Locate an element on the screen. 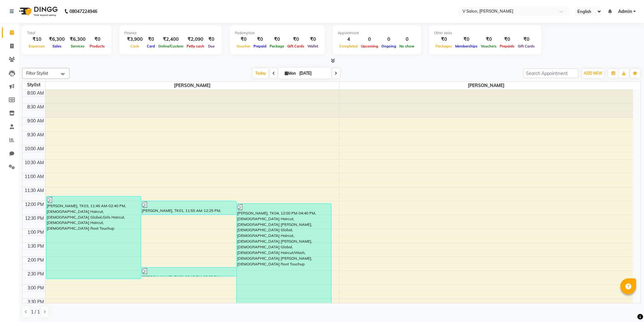  span: Sales is located at coordinates (57, 46).